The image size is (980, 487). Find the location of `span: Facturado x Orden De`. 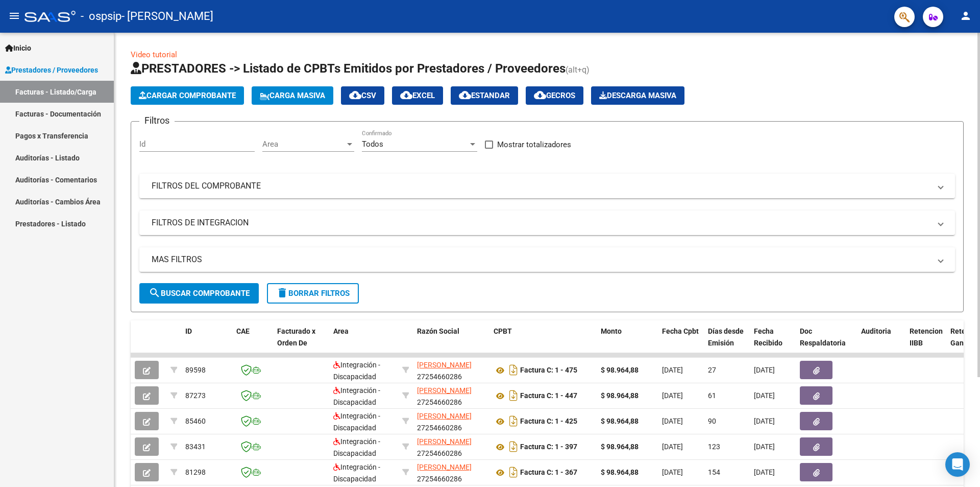

span: Facturado x Orden De is located at coordinates (296, 337).